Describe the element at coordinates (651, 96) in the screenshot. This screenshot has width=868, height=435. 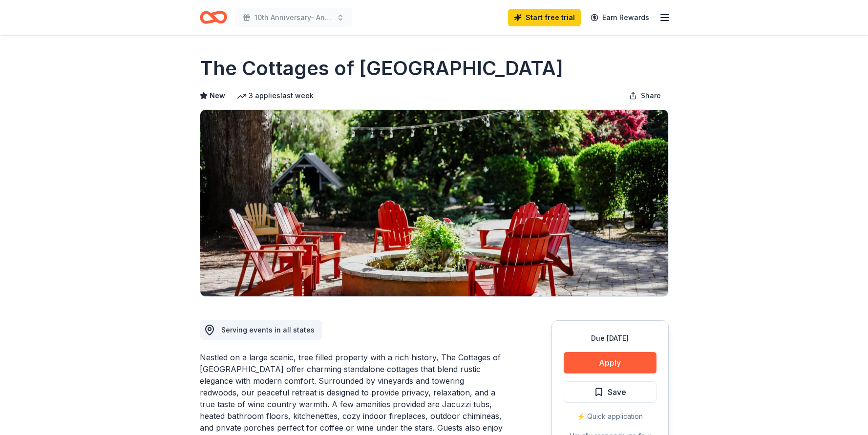
I see `span: Share` at that location.